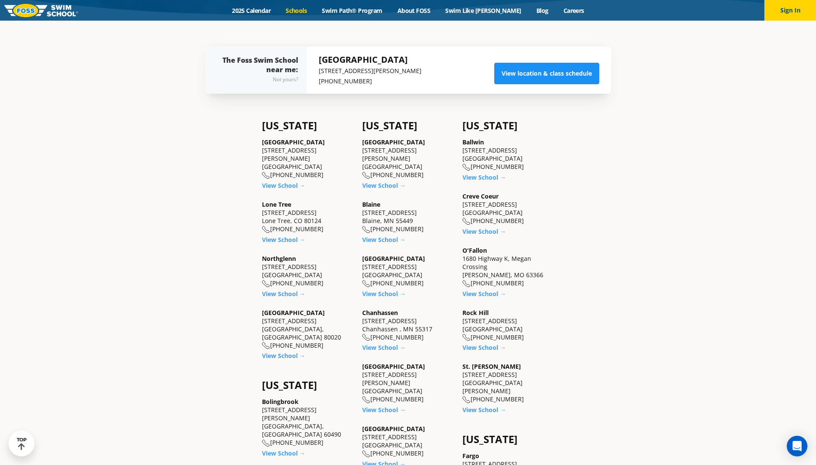  I want to click on a: O'Fallon, so click(474, 250).